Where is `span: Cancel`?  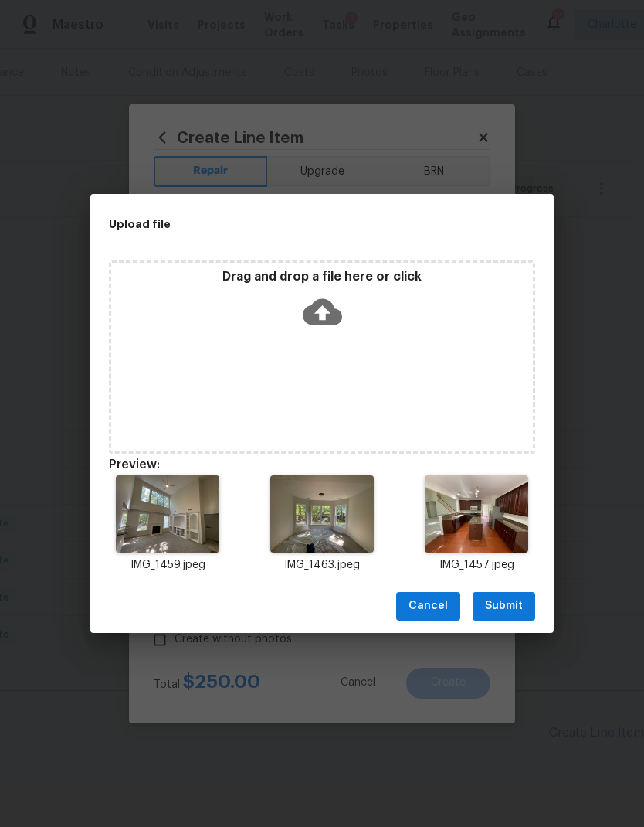
span: Cancel is located at coordinates (428, 606).